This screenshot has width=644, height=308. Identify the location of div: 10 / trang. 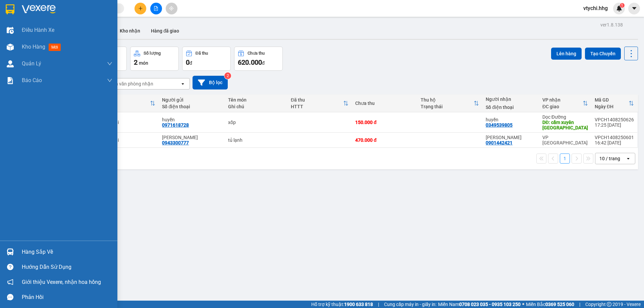
(610, 159).